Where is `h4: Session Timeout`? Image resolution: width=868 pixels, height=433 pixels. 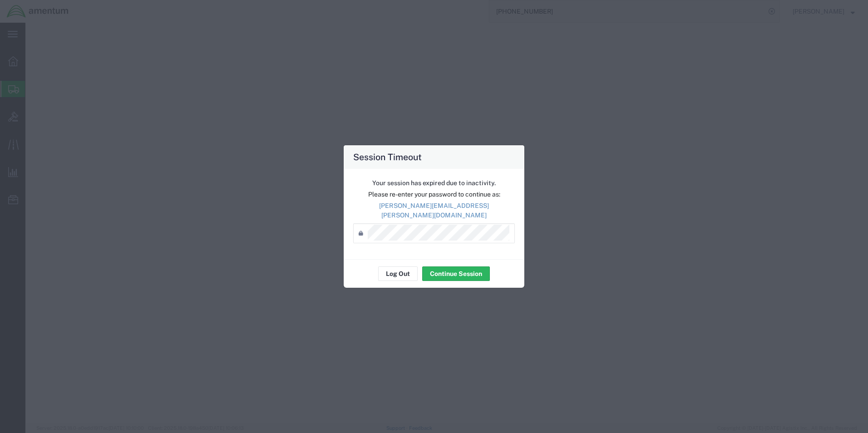 h4: Session Timeout is located at coordinates (387, 156).